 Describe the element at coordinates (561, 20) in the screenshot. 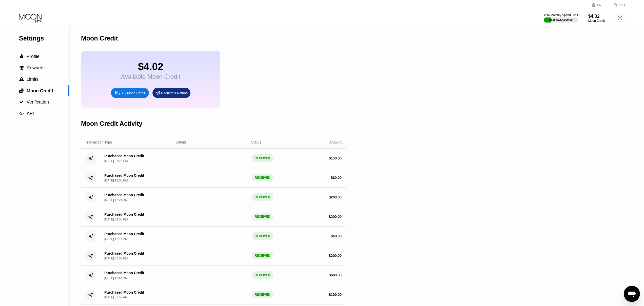

I see `div: $838.67 / $4,000.00` at that location.